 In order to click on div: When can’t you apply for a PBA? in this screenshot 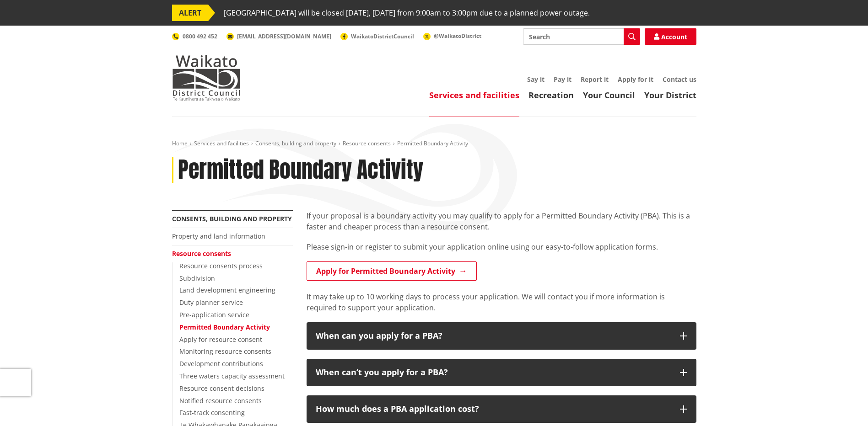, I will do `click(493, 373)`.